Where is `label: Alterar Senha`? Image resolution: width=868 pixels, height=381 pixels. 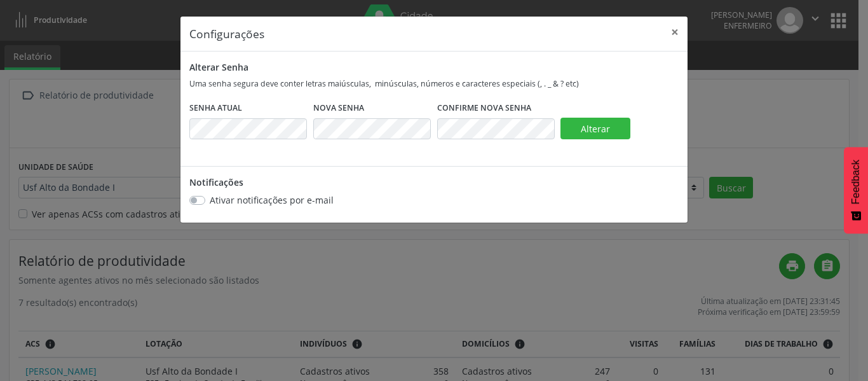 label: Alterar Senha is located at coordinates (219, 67).